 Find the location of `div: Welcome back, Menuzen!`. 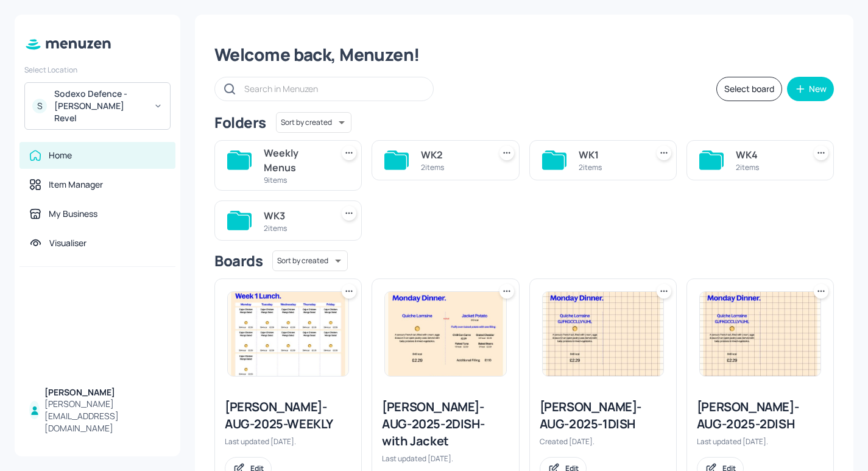

div: Welcome back, Menuzen! is located at coordinates (524, 55).